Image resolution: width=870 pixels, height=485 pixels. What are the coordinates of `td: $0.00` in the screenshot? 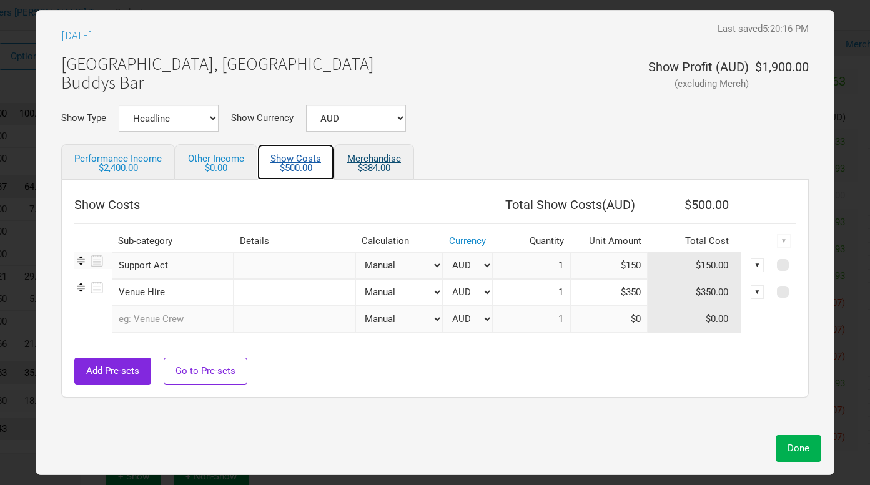 It's located at (694, 319).